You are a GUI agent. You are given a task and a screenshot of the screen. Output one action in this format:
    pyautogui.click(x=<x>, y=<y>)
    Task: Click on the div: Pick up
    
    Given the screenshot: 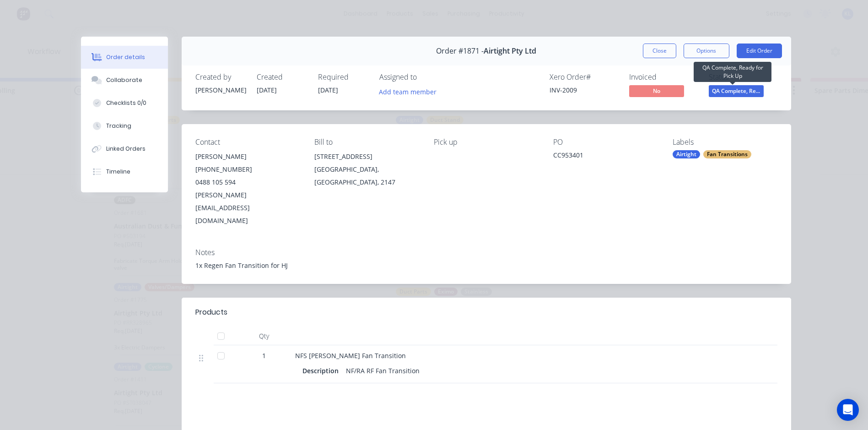 What is the action you would take?
    pyautogui.click(x=486, y=142)
    